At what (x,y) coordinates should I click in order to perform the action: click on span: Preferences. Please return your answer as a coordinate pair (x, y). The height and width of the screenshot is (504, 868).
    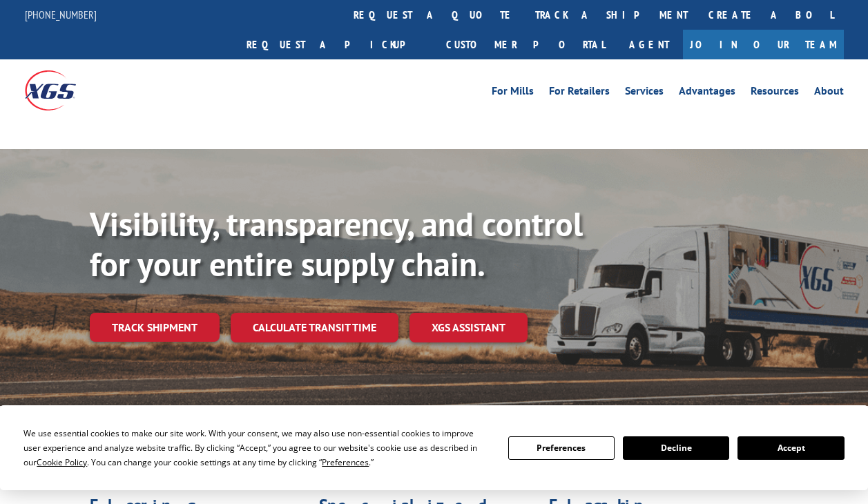
    Looking at the image, I should click on (345, 462).